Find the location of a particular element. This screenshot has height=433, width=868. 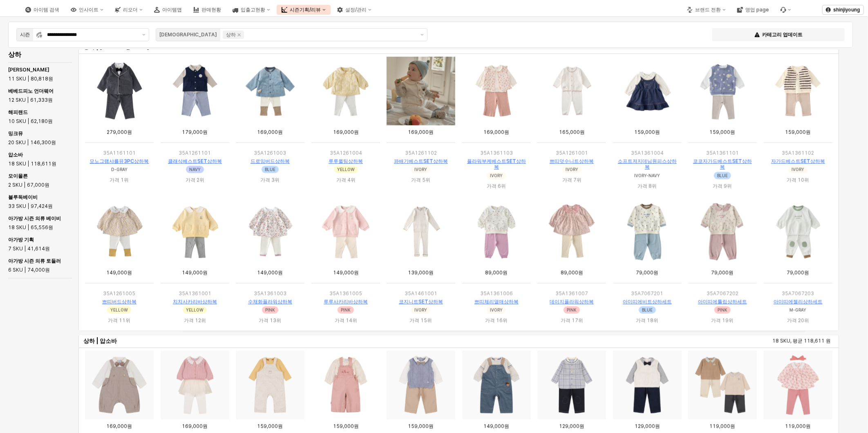

span: 18 SKU | 65,556원 is located at coordinates (30, 228).